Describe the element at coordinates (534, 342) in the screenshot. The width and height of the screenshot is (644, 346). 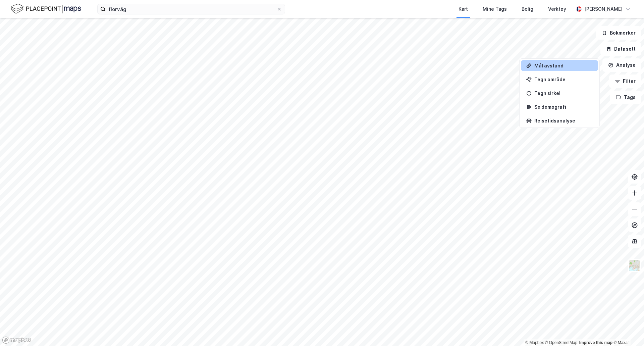
I see `a: Mapbox` at that location.